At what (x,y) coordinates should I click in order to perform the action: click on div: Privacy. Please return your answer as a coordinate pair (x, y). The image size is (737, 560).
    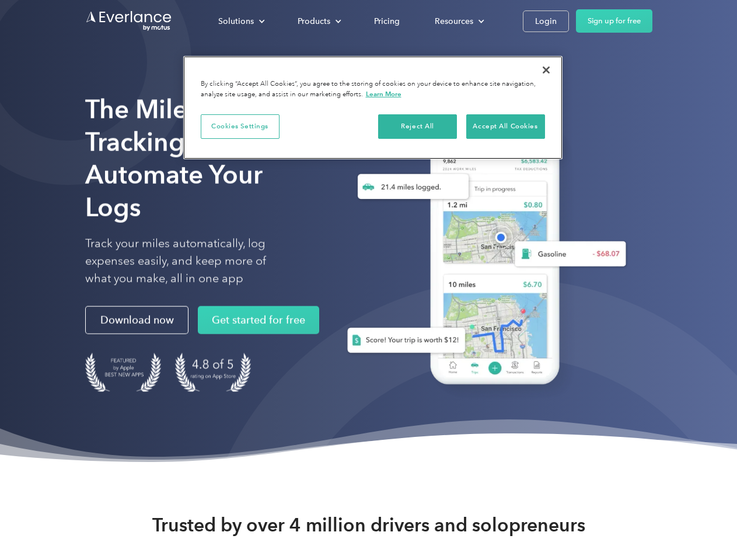
    Looking at the image, I should click on (372, 108).